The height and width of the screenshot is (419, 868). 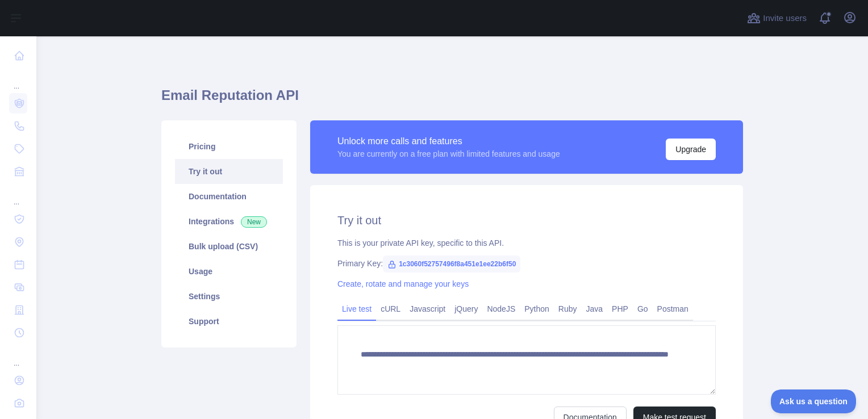 What do you see at coordinates (537, 309) in the screenshot?
I see `a: Python` at bounding box center [537, 309].